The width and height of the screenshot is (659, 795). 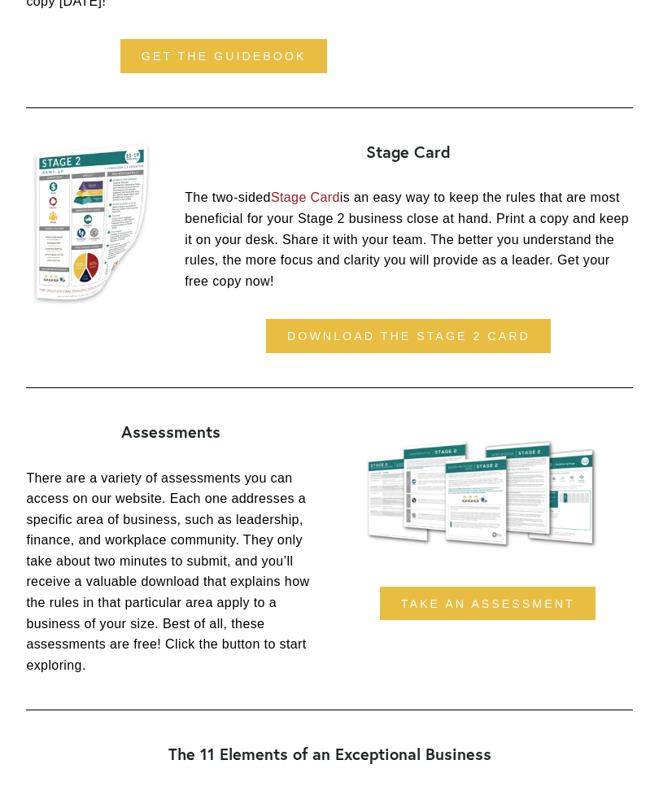 What do you see at coordinates (224, 56) in the screenshot?
I see `a: get the guidebook` at bounding box center [224, 56].